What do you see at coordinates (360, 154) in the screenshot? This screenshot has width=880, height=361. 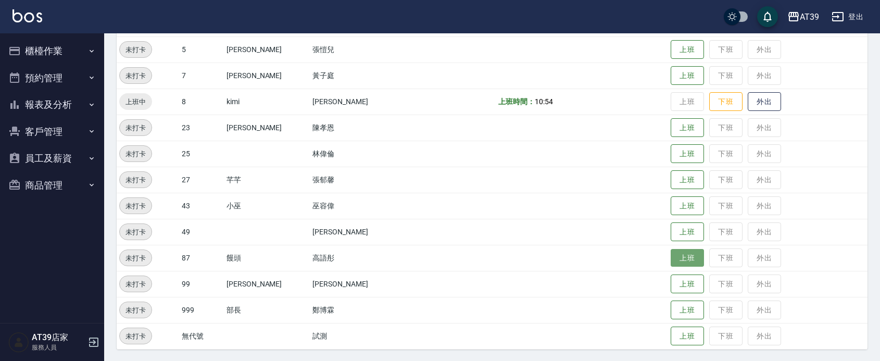 I see `td: 林偉倫` at bounding box center [360, 154].